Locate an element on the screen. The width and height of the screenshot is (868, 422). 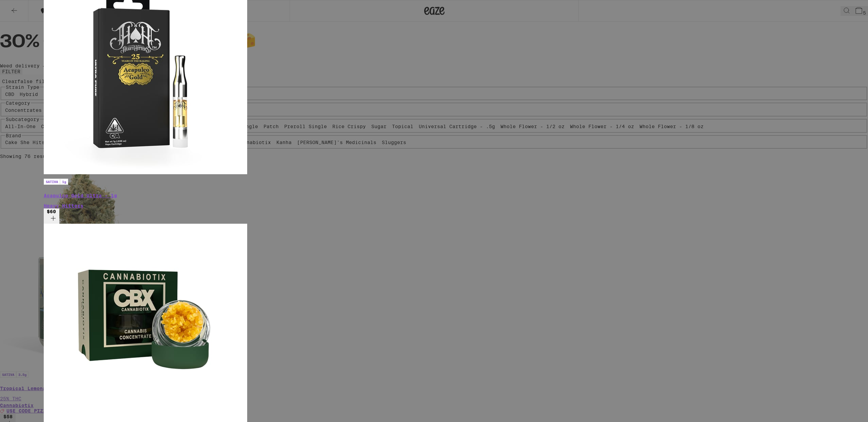
span: $60 is located at coordinates (51, 211).